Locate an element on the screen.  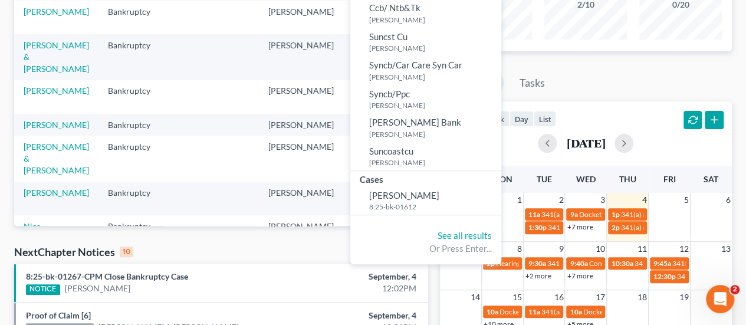
span: 4 is located at coordinates (645, 200).